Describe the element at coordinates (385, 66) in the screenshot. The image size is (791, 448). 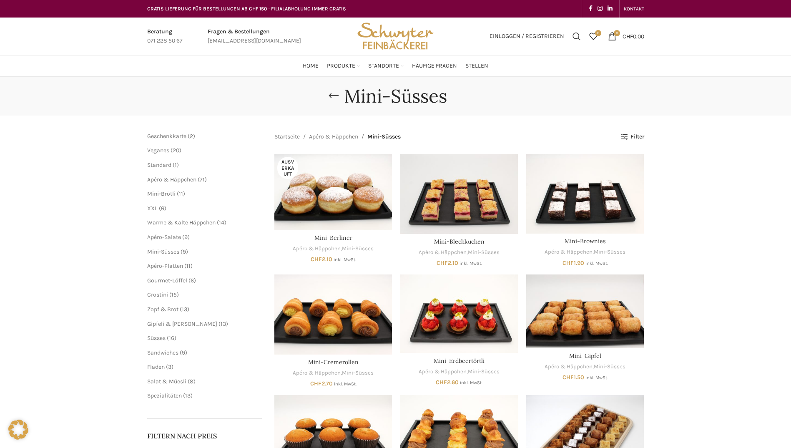
I see `a: Standorte` at that location.